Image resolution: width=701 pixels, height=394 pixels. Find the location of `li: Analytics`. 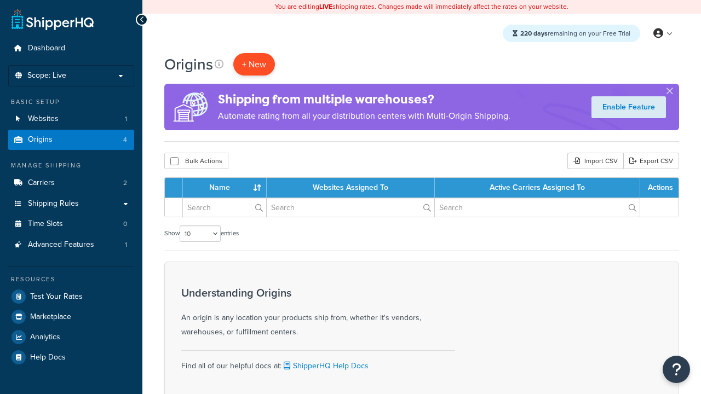

li: Analytics is located at coordinates (71, 338).